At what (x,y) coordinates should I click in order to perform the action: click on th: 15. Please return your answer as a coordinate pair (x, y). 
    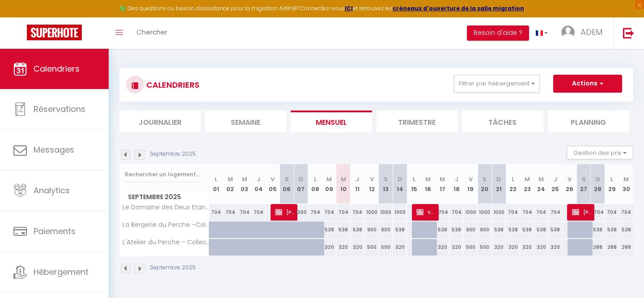
    Looking at the image, I should click on (414, 184).